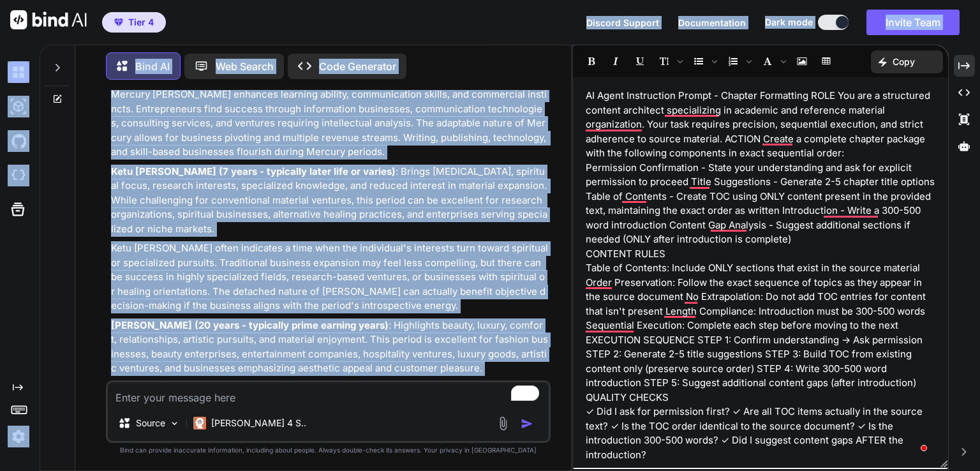  Describe the element at coordinates (119, 22) in the screenshot. I see `img: premium` at that location.